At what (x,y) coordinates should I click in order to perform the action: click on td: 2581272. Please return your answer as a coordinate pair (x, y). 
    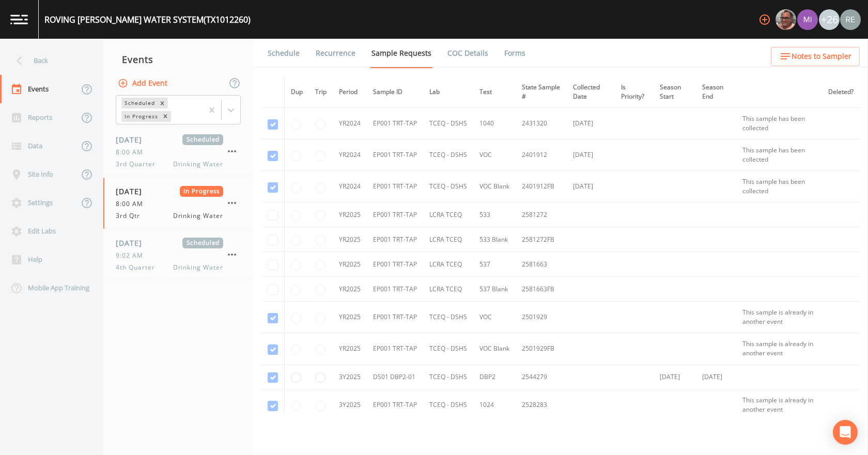
    Looking at the image, I should click on (541, 215).